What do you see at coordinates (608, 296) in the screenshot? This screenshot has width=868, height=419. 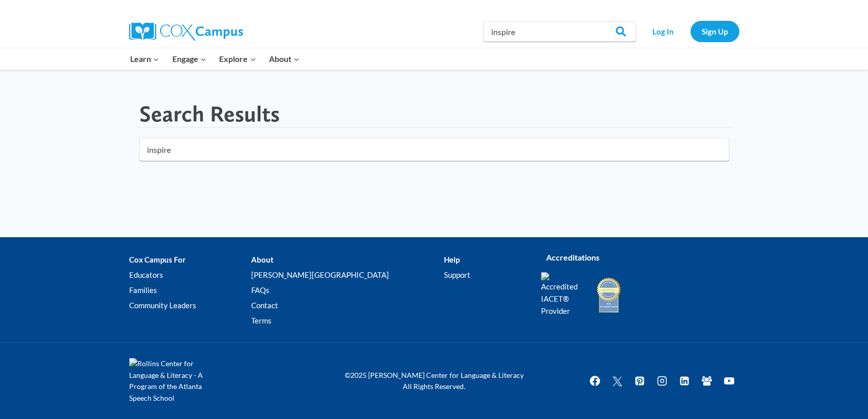 I see `img: IDA Accredited` at bounding box center [608, 296].